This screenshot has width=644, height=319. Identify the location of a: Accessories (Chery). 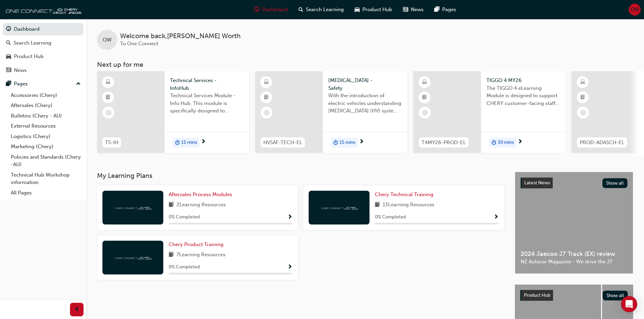
(46, 95).